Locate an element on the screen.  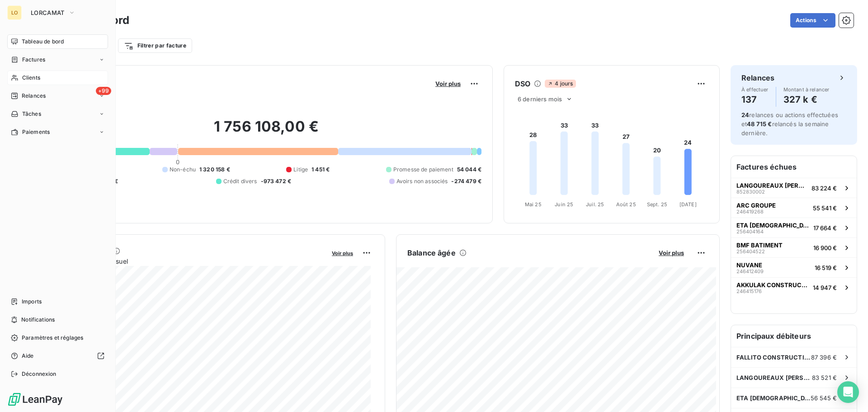
span: 54 044 € is located at coordinates (469, 169).